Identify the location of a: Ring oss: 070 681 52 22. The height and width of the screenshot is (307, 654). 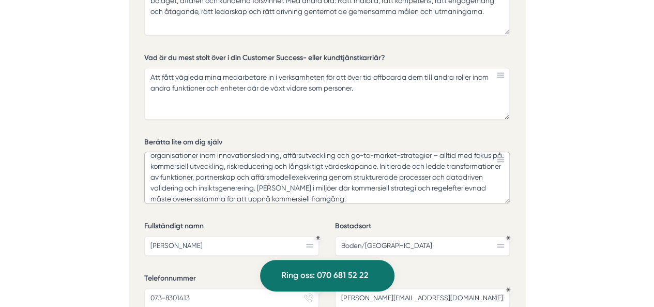
(327, 275).